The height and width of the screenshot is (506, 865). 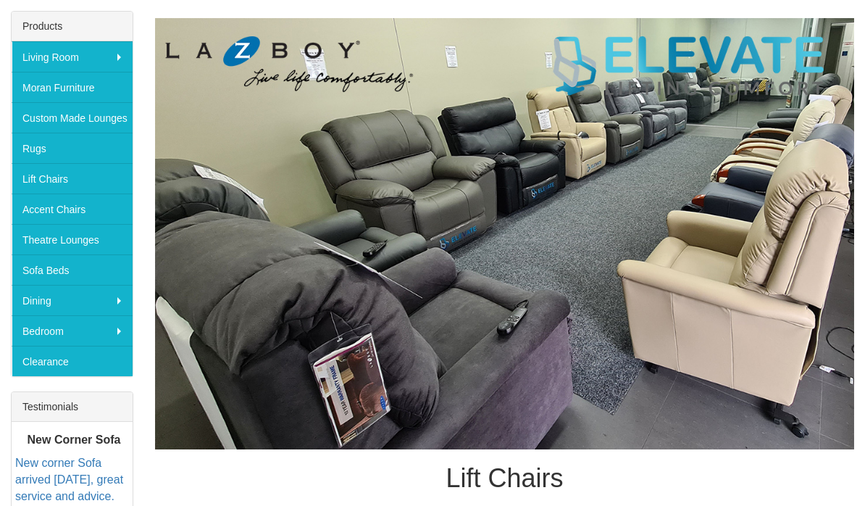 What do you see at coordinates (72, 361) in the screenshot?
I see `a: Clearance` at bounding box center [72, 361].